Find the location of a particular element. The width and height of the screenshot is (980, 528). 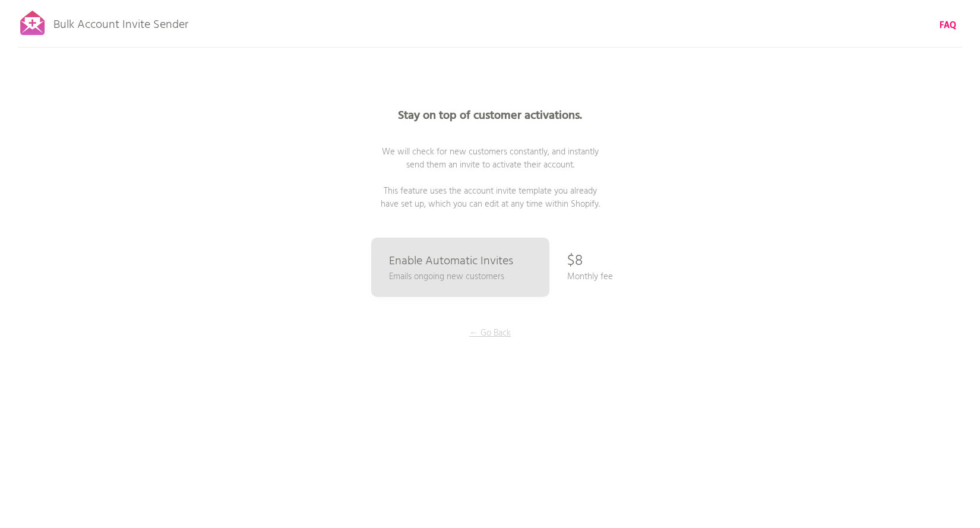

p: ← Go Back is located at coordinates (490, 333).